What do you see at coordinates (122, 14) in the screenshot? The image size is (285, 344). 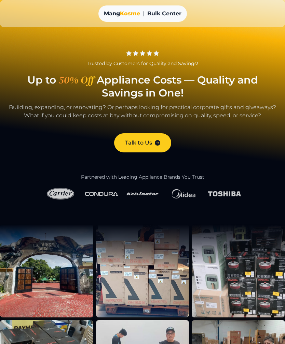 I see `a: MangKosme` at bounding box center [122, 14].